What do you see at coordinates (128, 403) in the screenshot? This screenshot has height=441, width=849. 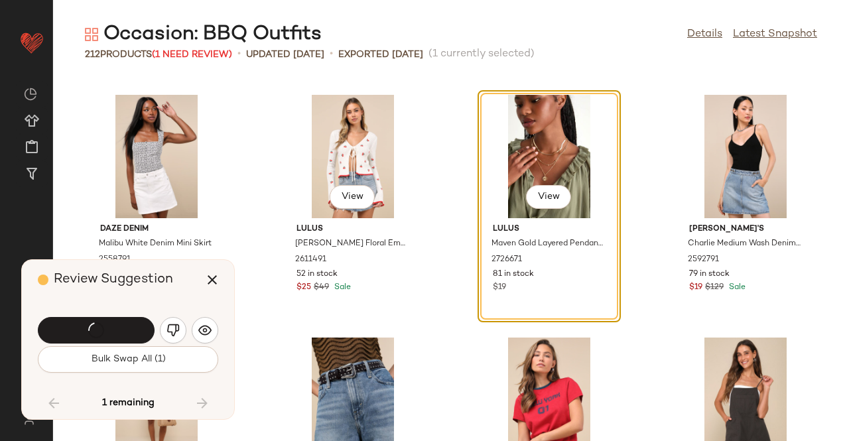 I see `span: 1 remaining` at bounding box center [128, 403].